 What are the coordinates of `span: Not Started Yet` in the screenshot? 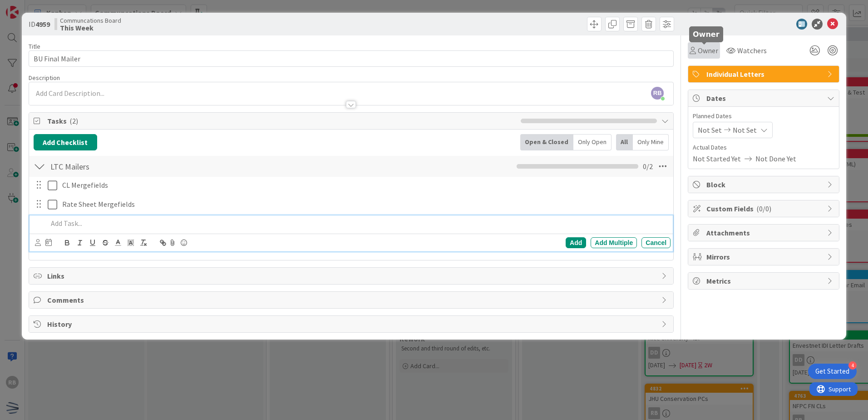 It's located at (717, 158).